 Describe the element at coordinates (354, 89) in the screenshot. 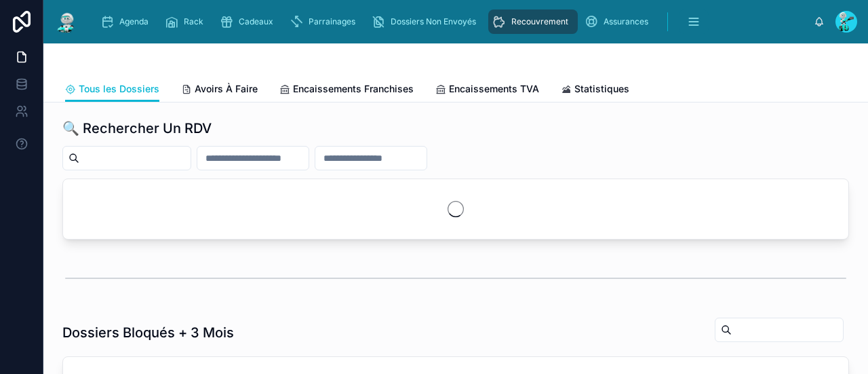

I see `span: Encaissements Franchises` at that location.